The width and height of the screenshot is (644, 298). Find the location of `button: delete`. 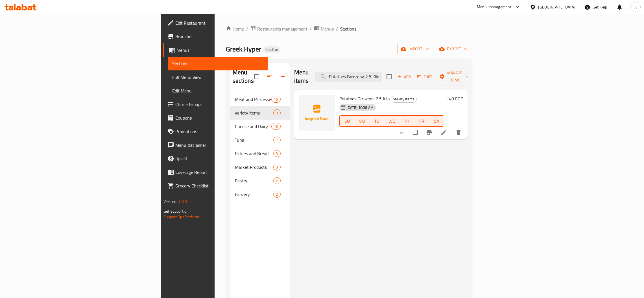

button: delete is located at coordinates (459, 132).